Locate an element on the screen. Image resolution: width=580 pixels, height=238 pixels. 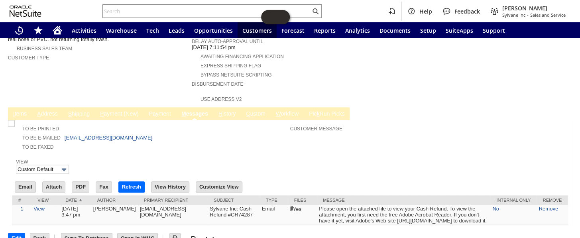
a: Unrolled view on is located at coordinates (563, 114).